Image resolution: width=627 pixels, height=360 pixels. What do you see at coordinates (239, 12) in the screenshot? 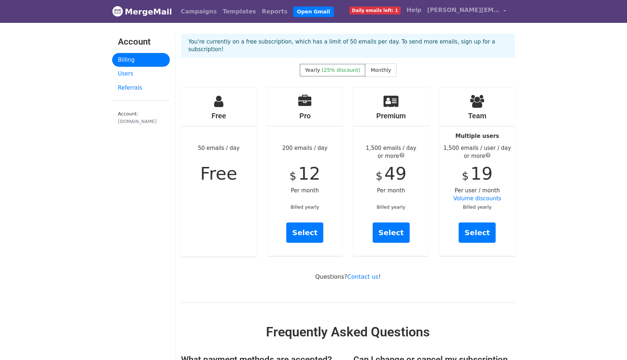
I see `a: Templates` at bounding box center [239, 12].